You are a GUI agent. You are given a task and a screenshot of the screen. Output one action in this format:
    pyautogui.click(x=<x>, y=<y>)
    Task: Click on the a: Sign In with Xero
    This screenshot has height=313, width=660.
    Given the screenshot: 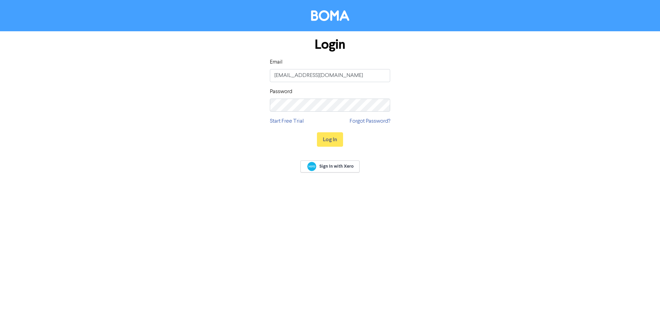 What is the action you would take?
    pyautogui.click(x=330, y=166)
    